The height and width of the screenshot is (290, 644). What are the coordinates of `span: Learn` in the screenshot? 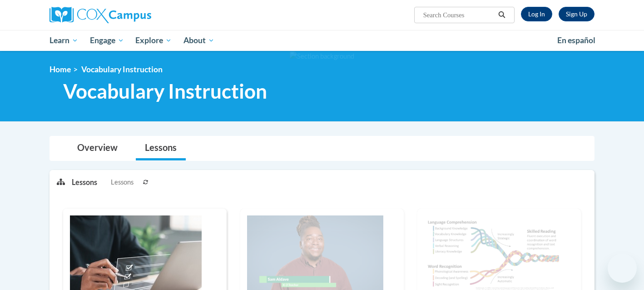 It's located at (64, 41).